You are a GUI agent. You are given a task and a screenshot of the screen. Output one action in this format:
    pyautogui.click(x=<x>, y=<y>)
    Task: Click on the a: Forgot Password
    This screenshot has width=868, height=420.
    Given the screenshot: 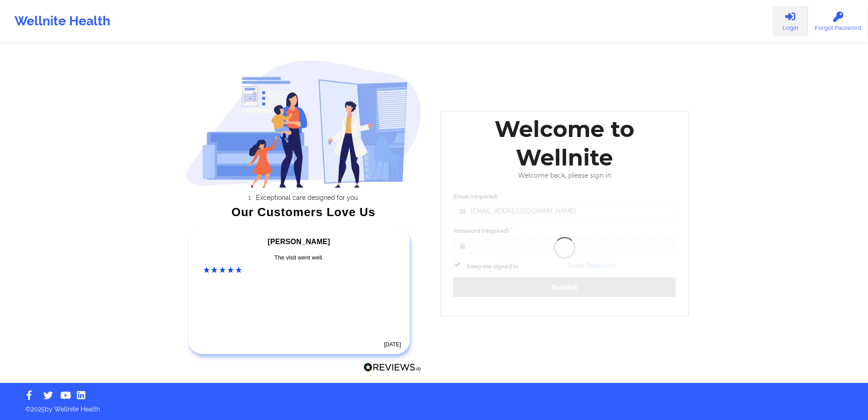 What is the action you would take?
    pyautogui.click(x=838, y=21)
    